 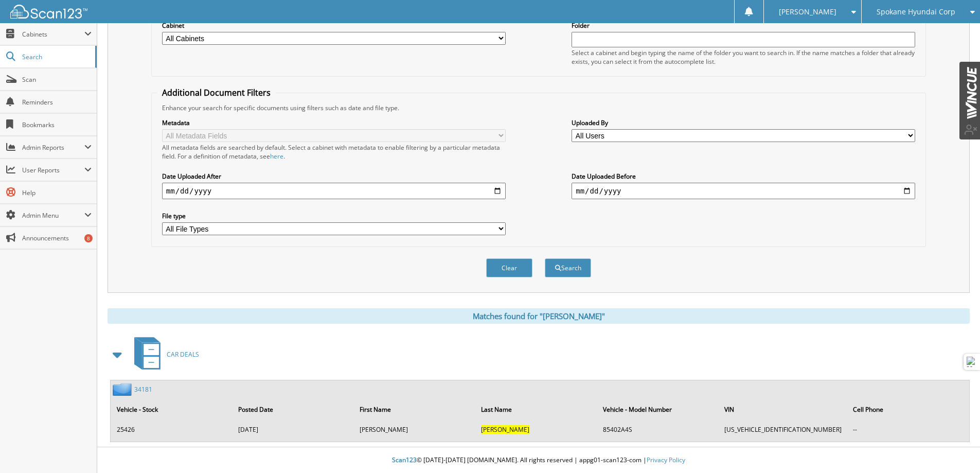 What do you see at coordinates (908, 409) in the screenshot?
I see `th: Cell Phone` at bounding box center [908, 409].